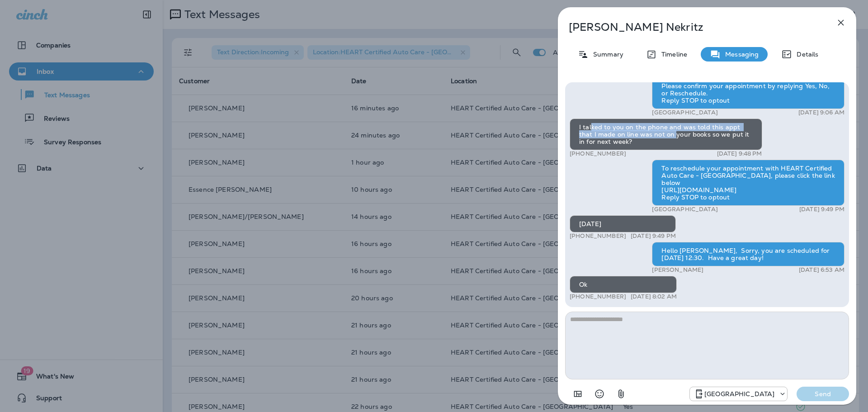  Describe the element at coordinates (623, 284) in the screenshot. I see `div: Ok` at that location.